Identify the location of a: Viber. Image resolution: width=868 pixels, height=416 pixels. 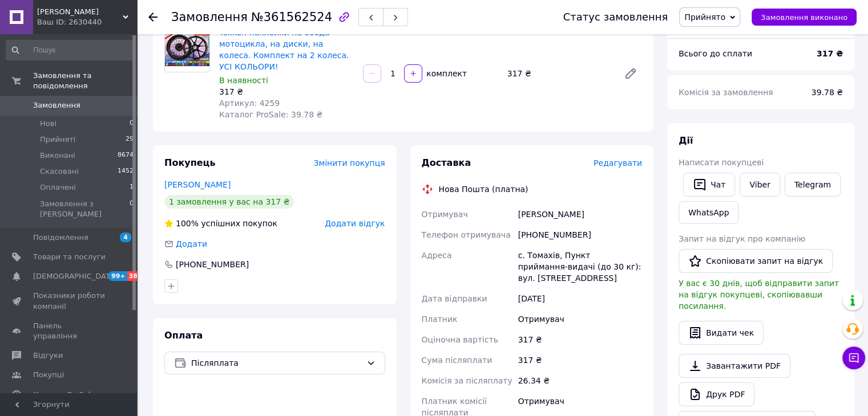
(759, 184).